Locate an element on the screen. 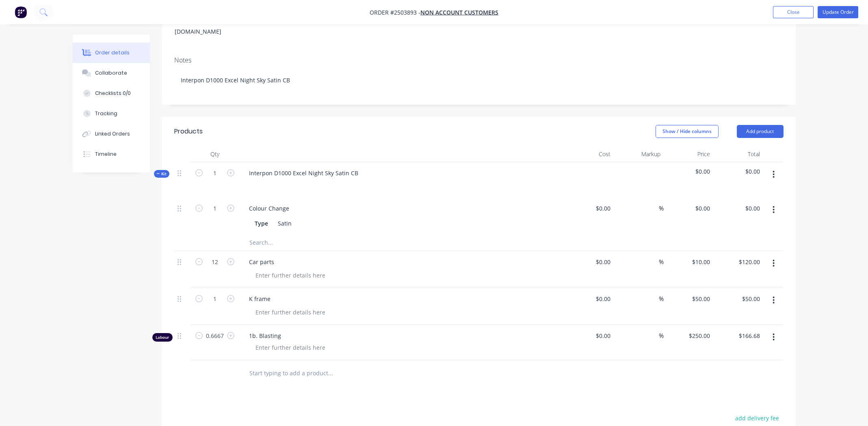 The height and width of the screenshot is (426, 868). button: Checklists 0/0 is located at coordinates (111, 94).